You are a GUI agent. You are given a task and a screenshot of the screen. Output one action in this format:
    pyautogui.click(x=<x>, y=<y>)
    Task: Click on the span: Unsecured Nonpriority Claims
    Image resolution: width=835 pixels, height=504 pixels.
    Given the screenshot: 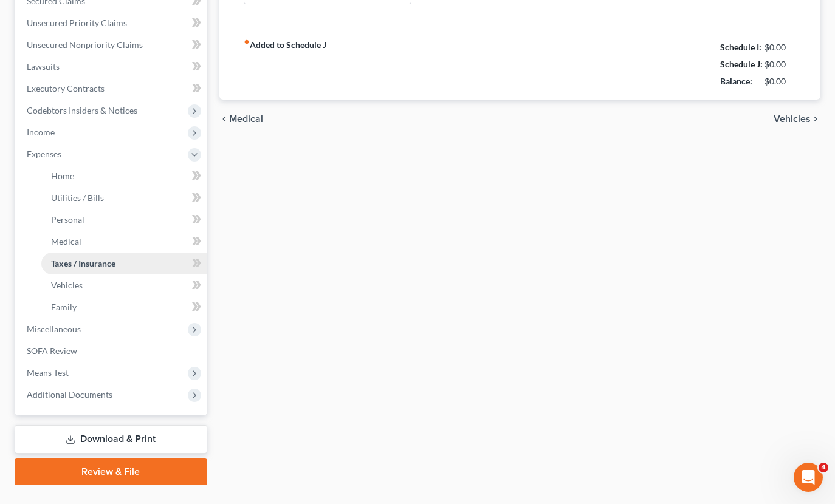 What is the action you would take?
    pyautogui.click(x=85, y=44)
    